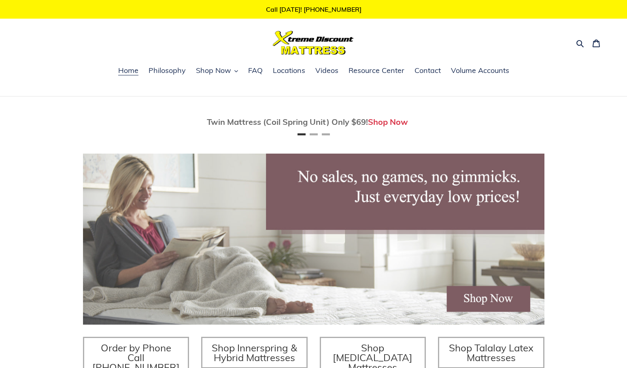  What do you see at coordinates (491, 352) in the screenshot?
I see `span: Shop Talalay Latex Mattresses` at bounding box center [491, 352].